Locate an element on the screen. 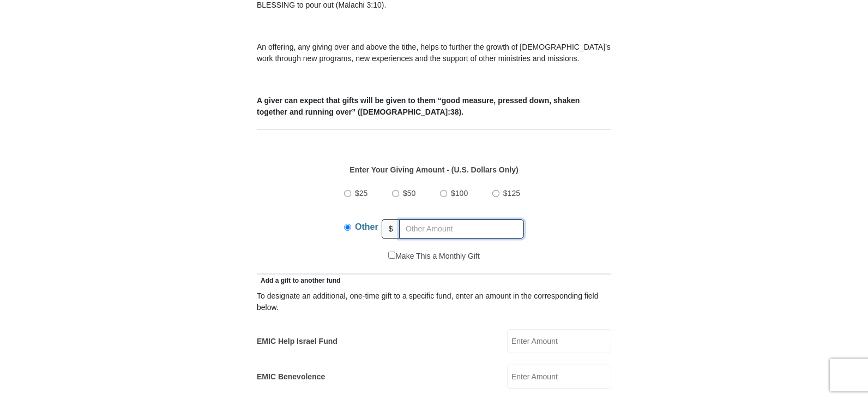 This screenshot has width=868, height=399. div: To designate an additional, one-time gift to a specific fund, enter an amount in the correspondin... is located at coordinates (434, 301).